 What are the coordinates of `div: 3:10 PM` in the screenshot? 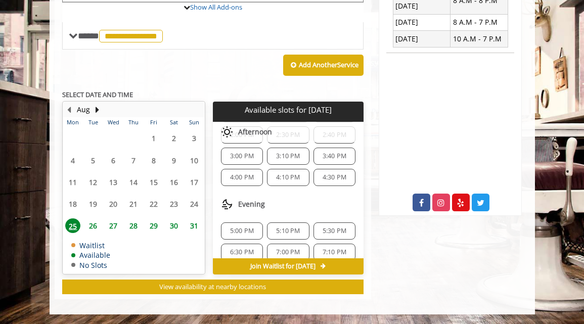 It's located at (288, 156).